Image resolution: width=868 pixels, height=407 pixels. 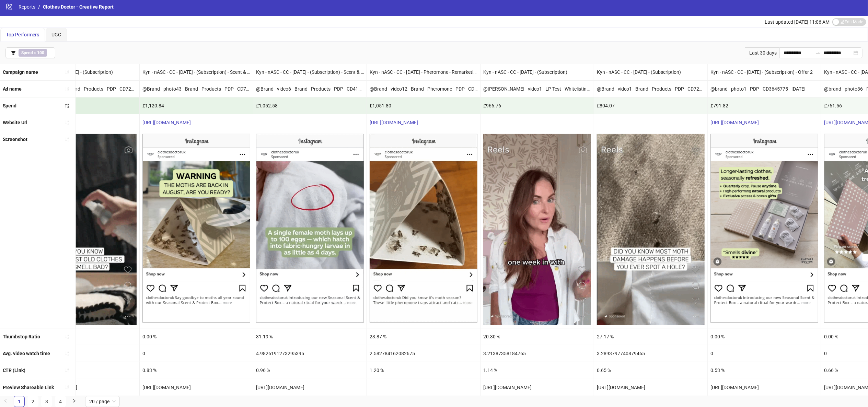 What do you see at coordinates (103, 402) in the screenshot?
I see `div: Page Size` at bounding box center [103, 402].